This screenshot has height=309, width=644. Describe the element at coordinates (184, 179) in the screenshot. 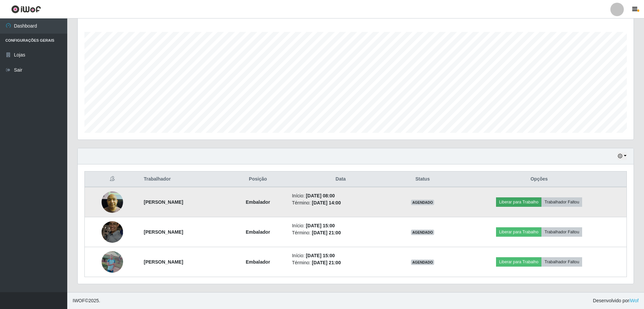

I see `th: Trabalhador` at that location.